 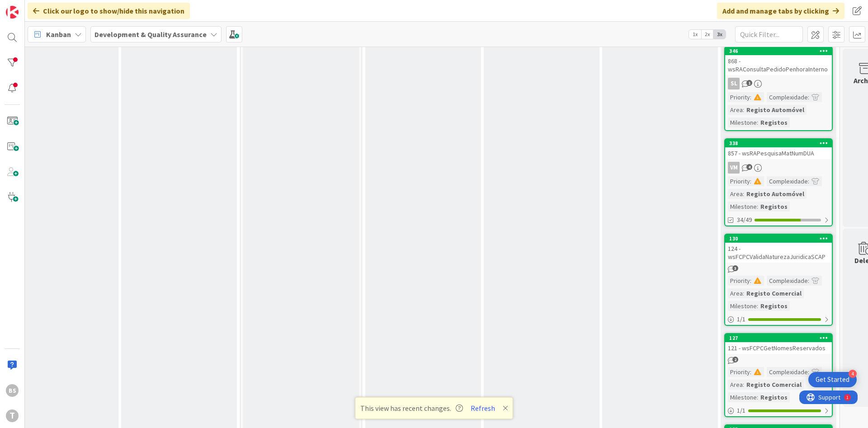 I want to click on a: 338857 - wsRAPesquisaMatNumDUAVMPriority:Complexidade:Area:Registo AutomóvelMilestone:Registos34/49, so click(x=778, y=182).